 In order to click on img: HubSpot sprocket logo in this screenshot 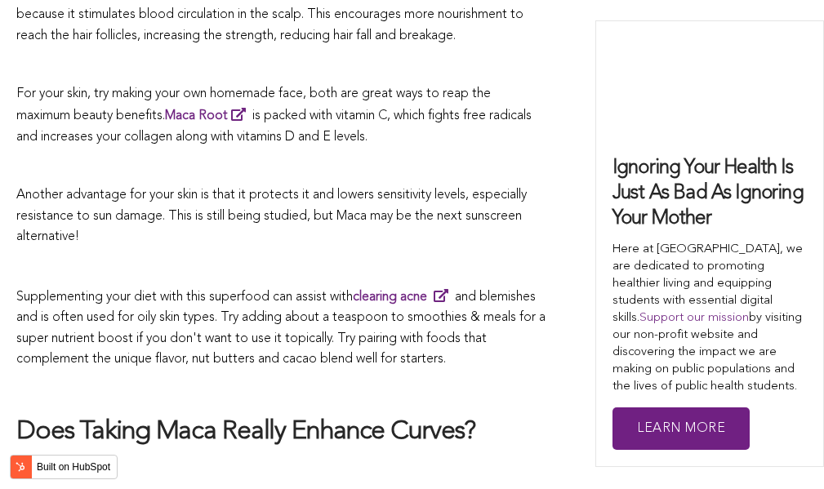, I will do `click(20, 467)`.